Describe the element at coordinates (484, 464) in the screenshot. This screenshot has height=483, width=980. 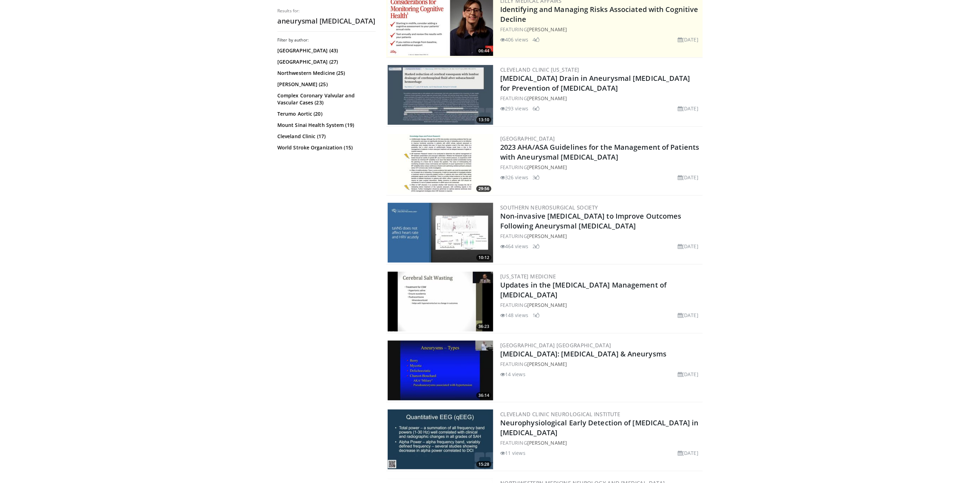
I see `span: 15:28` at that location.